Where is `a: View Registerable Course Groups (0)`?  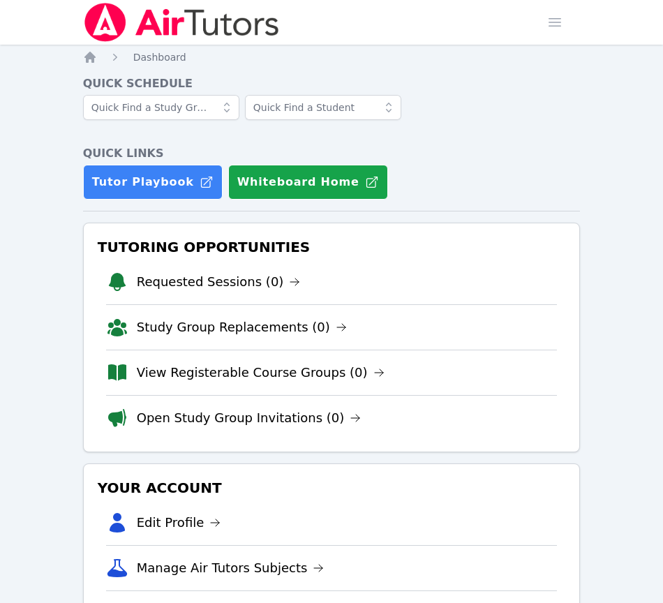 a: View Registerable Course Groups (0) is located at coordinates (260, 373).